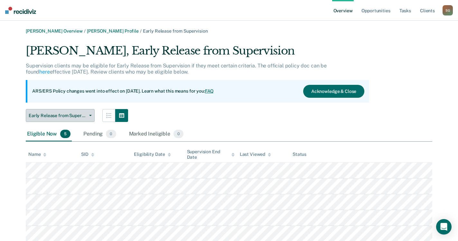  I want to click on a: FAQ, so click(210, 91).